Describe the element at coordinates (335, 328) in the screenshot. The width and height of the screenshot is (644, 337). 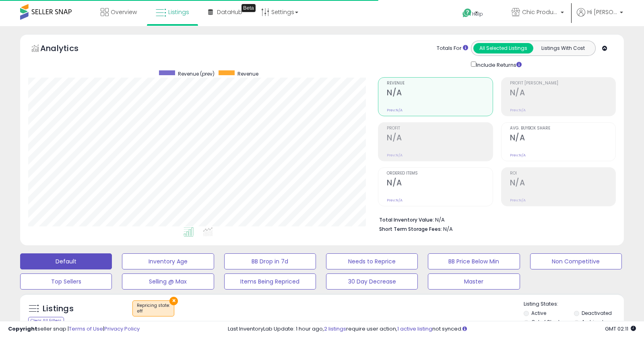
I see `a: 2 listings` at that location.